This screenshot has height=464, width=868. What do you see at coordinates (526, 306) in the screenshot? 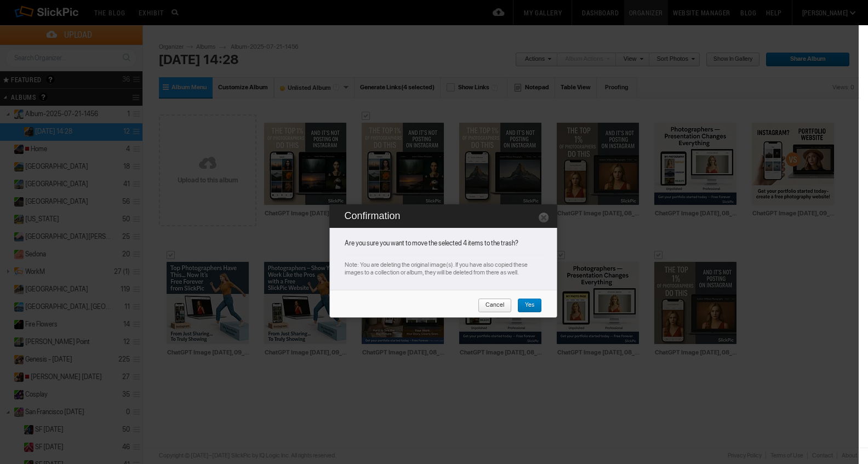
I see `span: Yes` at bounding box center [526, 306].